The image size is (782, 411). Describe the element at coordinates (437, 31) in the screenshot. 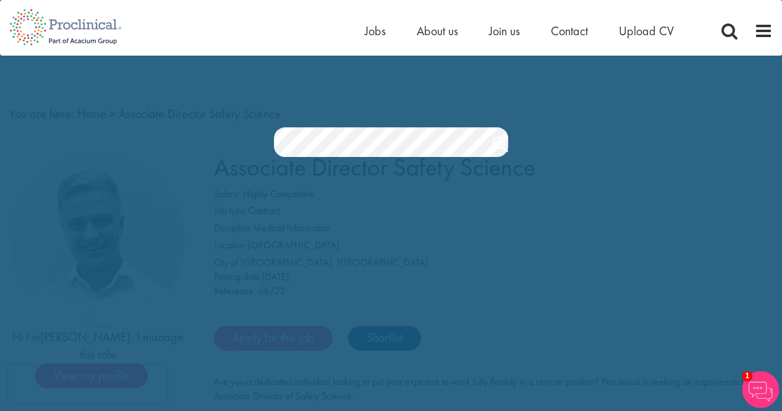

I see `a: About us` at that location.